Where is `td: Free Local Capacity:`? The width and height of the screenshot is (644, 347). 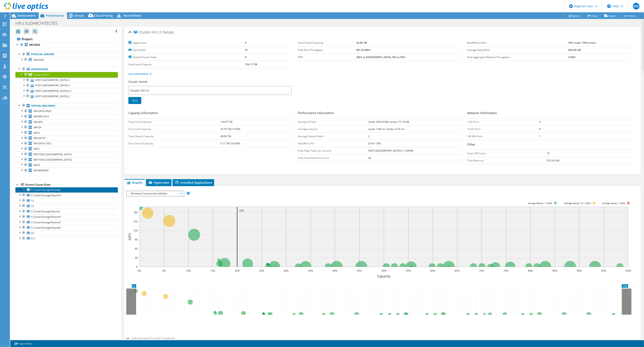 td: Free Local Capacity: is located at coordinates (174, 129).